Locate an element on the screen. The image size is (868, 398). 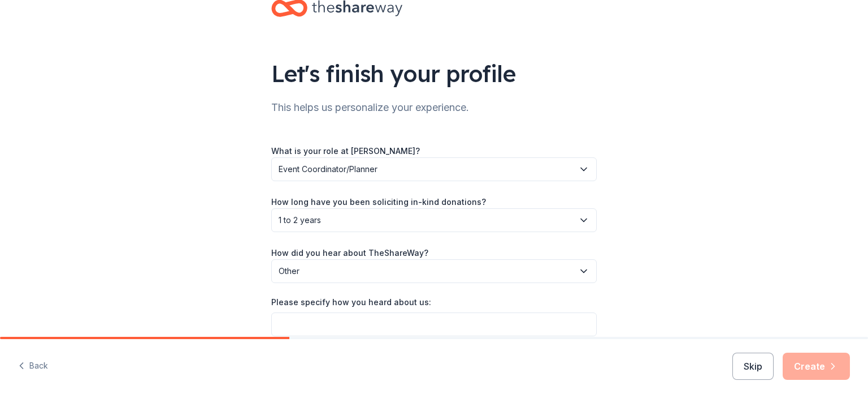
button: Event Coordinator/Planner is located at coordinates (434, 169).